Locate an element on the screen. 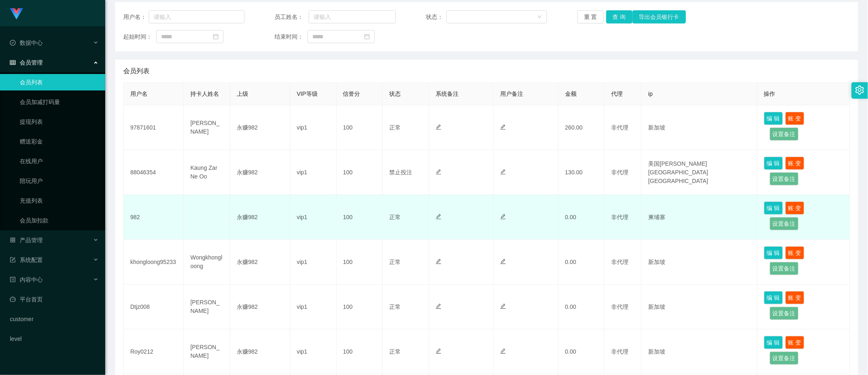  span: 内容中心 is located at coordinates (27, 280).